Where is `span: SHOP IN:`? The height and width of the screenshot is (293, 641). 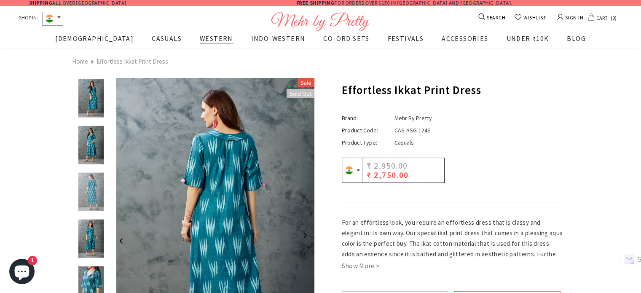 span: SHOP IN: is located at coordinates (28, 19).